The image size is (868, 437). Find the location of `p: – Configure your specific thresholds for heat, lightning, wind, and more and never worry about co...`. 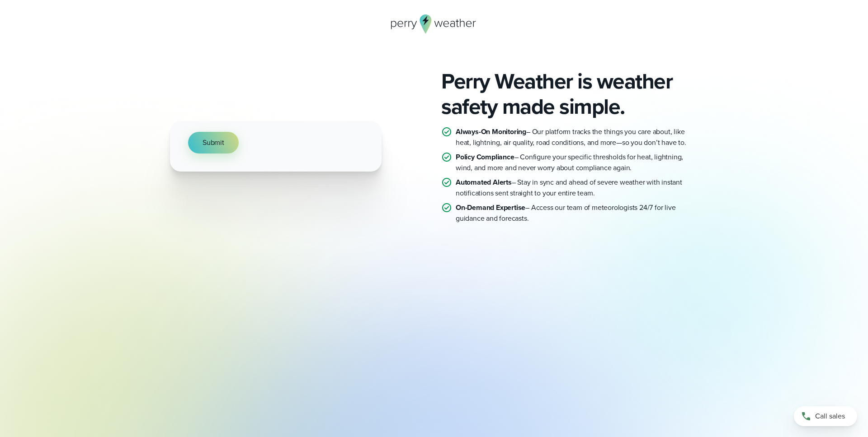

p: – Configure your specific thresholds for heat, lightning, wind, and more and never worry about co... is located at coordinates (577, 163).